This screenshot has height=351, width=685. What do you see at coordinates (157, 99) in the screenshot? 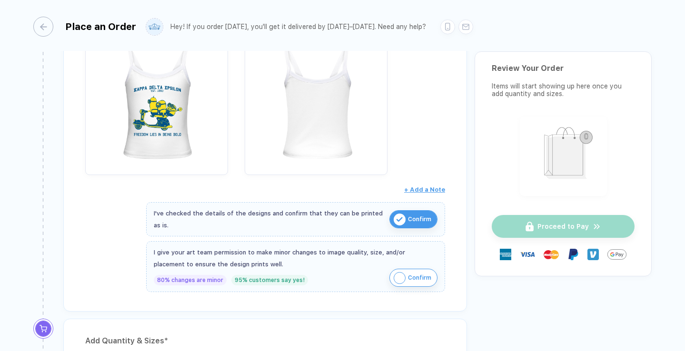
I see `img: f9b9e2ad-af63-4ee4-b3f7-3129e9777f9c_nt_front_1758045244595.jpg` at bounding box center [157, 99].